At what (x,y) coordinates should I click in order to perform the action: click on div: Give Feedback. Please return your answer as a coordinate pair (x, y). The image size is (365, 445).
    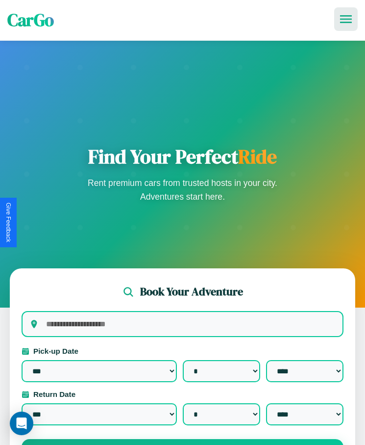
    Looking at the image, I should click on (8, 222).